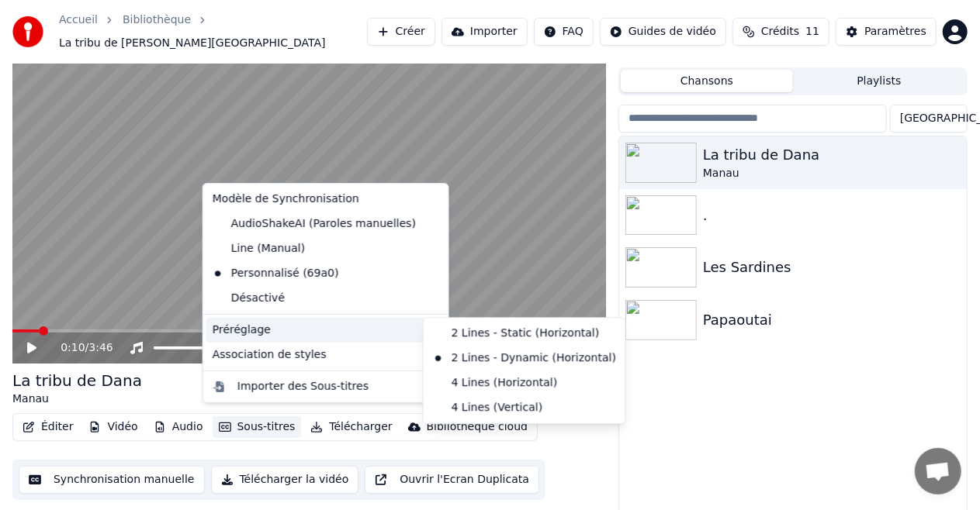 The image size is (980, 510). What do you see at coordinates (780, 31) in the screenshot?
I see `button: Crédits11` at bounding box center [780, 31].